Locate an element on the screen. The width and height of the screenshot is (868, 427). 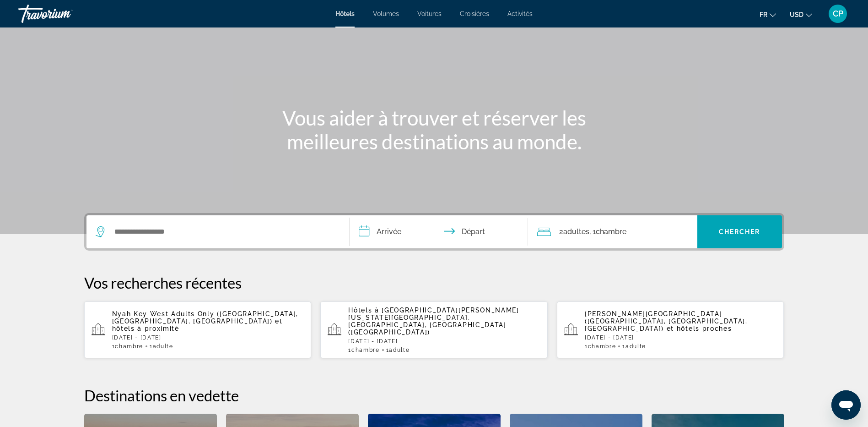
button: Changer de devise is located at coordinates (801, 14).